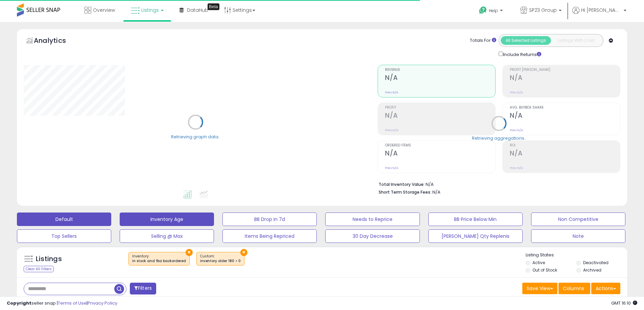 This screenshot has height=310, width=644. Describe the element at coordinates (578, 220) in the screenshot. I see `button: Non Competitive` at that location.